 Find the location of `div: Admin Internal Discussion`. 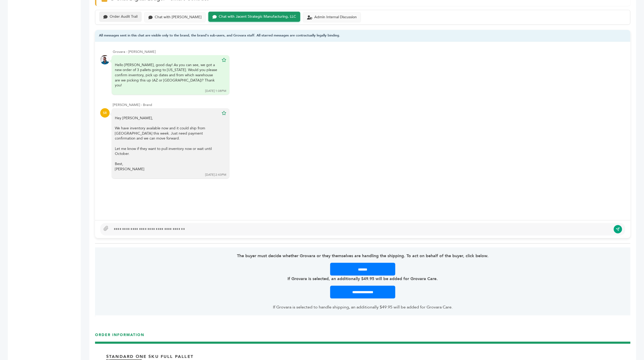

div: Admin Internal Discussion is located at coordinates (335, 17).